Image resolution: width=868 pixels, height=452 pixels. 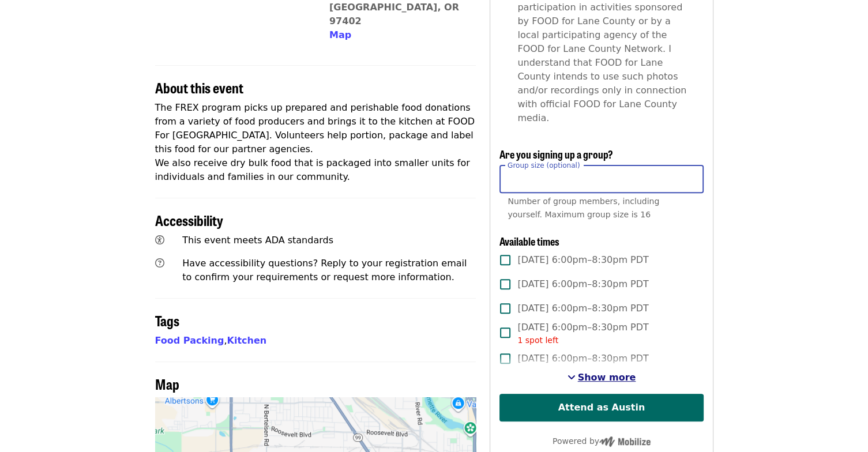 I want to click on a: Food Packing, so click(x=190, y=340).